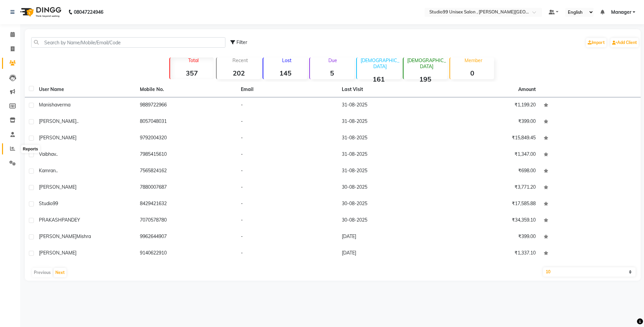  Describe the element at coordinates (186, 237) in the screenshot. I see `td: 9962644907` at that location.